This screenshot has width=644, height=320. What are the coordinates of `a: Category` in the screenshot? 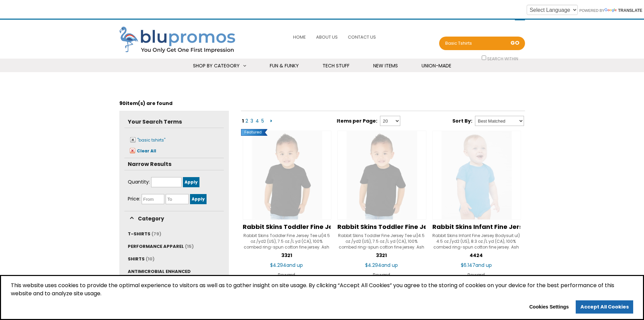 It's located at (146, 218).